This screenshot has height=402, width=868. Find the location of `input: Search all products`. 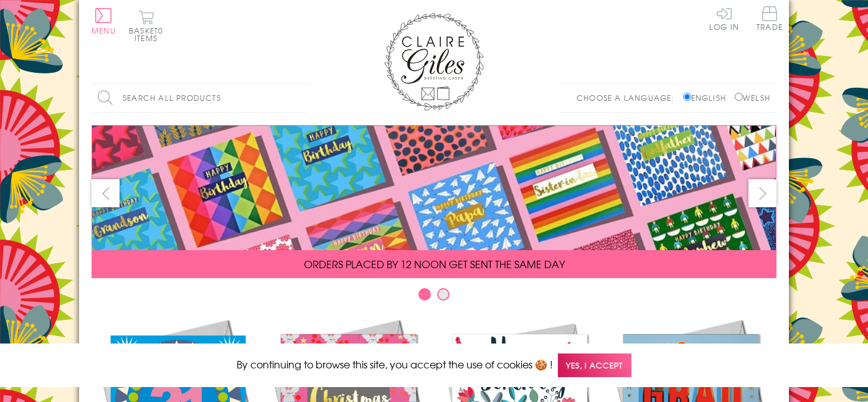

input: Search all products is located at coordinates (201, 98).